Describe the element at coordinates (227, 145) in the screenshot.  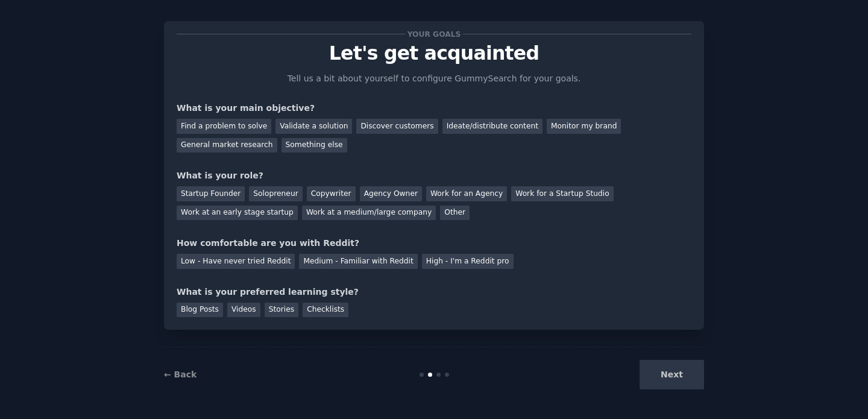
I see `div: General market research` at that location.